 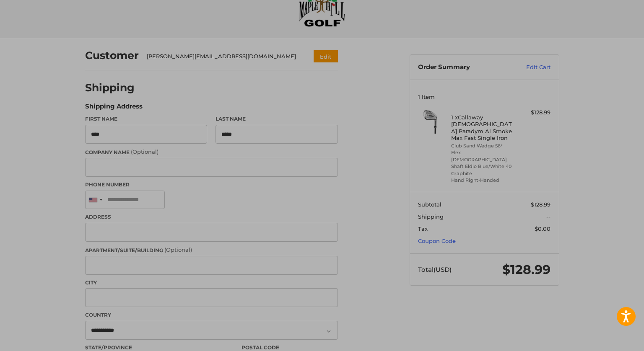 What do you see at coordinates (529, 68) in the screenshot?
I see `a: Edit Cart` at bounding box center [529, 68].